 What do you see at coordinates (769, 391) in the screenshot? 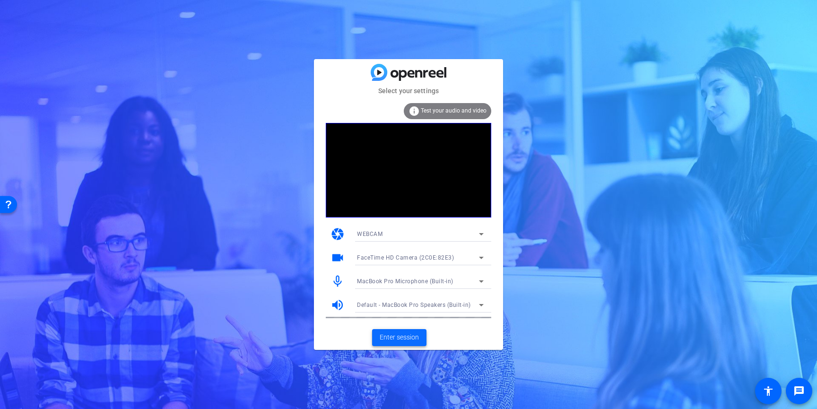
I see `mat-icon: accessibility` at bounding box center [769, 391].